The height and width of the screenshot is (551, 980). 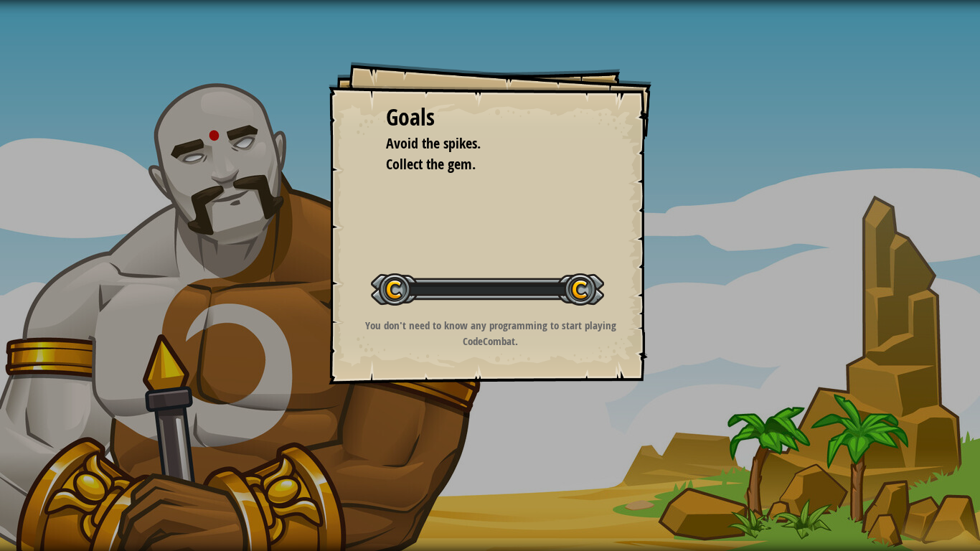 I want to click on li: Avoid the spikes., so click(x=479, y=144).